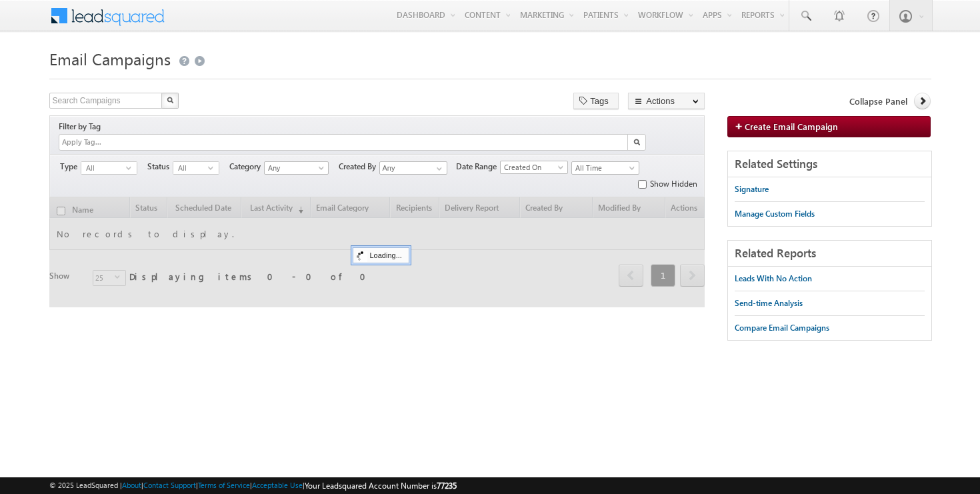  Describe the element at coordinates (751, 189) in the screenshot. I see `div: Signature` at that location.